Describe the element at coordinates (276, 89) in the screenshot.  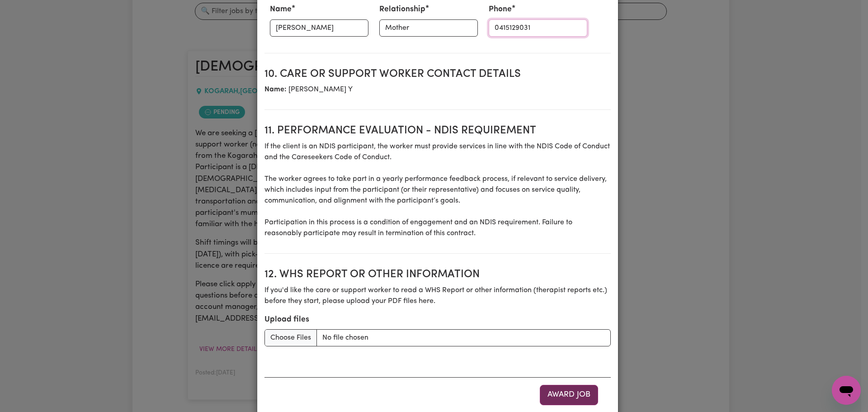
I see `b: Name:` at that location.